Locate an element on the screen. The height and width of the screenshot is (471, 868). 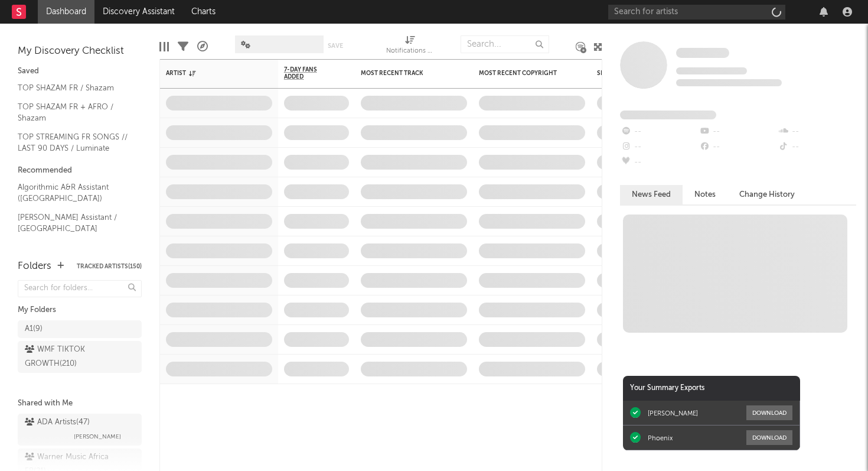
a: A1(9) is located at coordinates (80, 329).